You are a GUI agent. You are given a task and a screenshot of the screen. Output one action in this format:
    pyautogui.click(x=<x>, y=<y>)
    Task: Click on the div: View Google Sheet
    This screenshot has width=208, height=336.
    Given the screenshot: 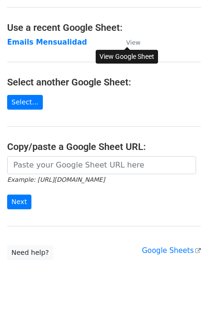 What is the action you would take?
    pyautogui.click(x=126, y=57)
    